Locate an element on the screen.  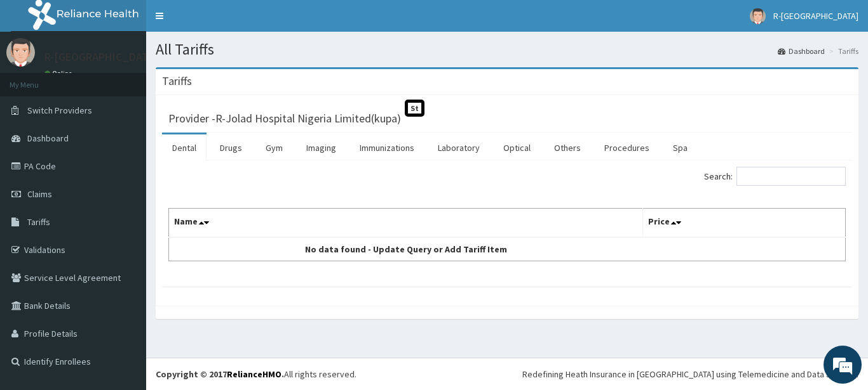
td: No data found - Update Query or Add Tariff Item is located at coordinates (406, 250).